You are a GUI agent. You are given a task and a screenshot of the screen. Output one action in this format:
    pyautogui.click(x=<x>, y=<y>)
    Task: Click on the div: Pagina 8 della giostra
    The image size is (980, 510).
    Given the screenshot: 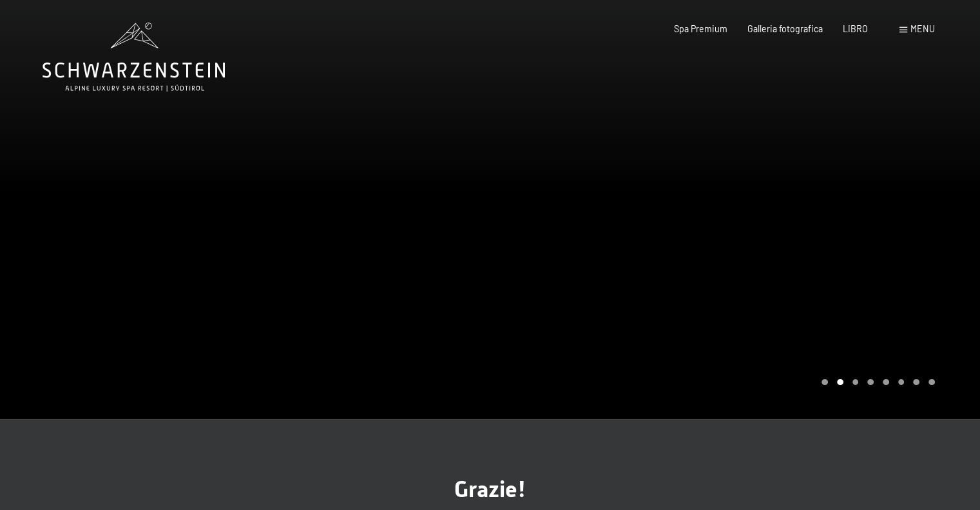 What is the action you would take?
    pyautogui.click(x=932, y=382)
    